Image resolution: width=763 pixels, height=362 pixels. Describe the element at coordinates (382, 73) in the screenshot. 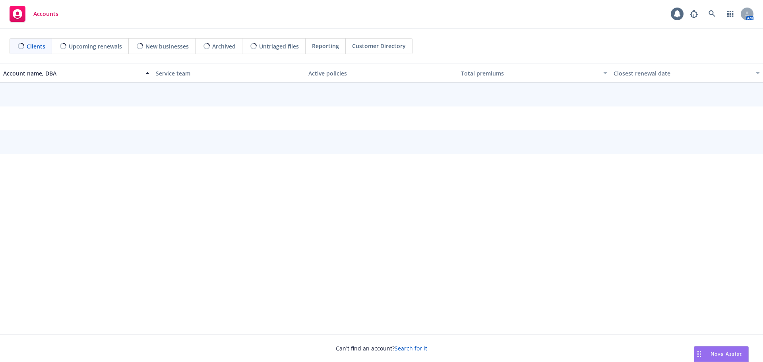

I see `button: Active policies` at that location.